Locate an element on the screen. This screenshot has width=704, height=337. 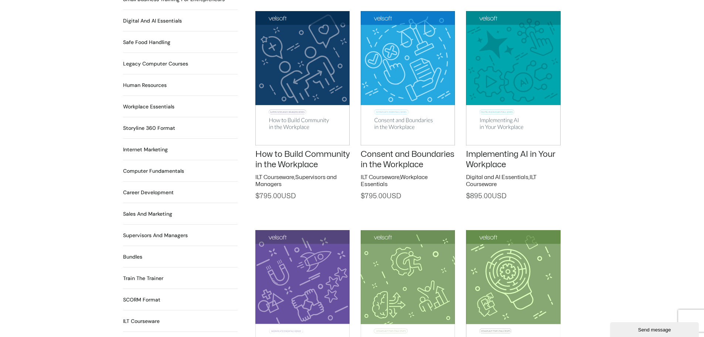
div: Send message is located at coordinates (44, 9).